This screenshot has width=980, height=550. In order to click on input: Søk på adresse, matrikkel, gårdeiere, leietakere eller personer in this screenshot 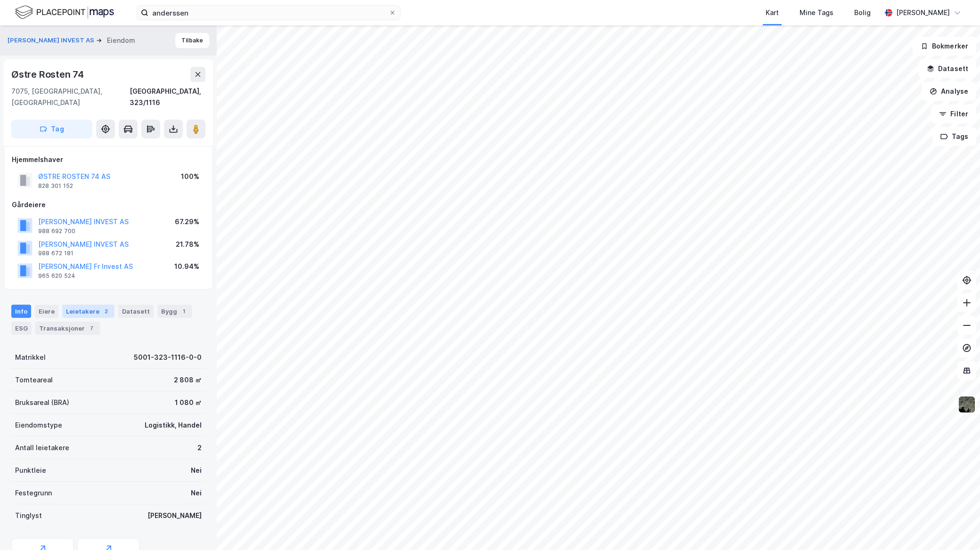, I will do `click(268, 13)`.